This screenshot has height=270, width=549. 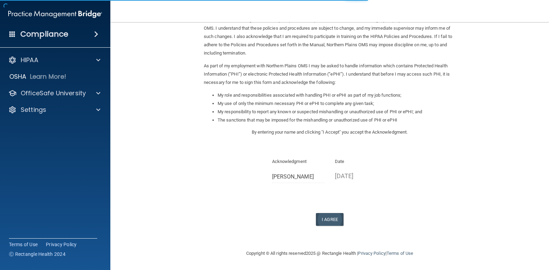 I want to click on a: HIPAA, so click(x=54, y=60).